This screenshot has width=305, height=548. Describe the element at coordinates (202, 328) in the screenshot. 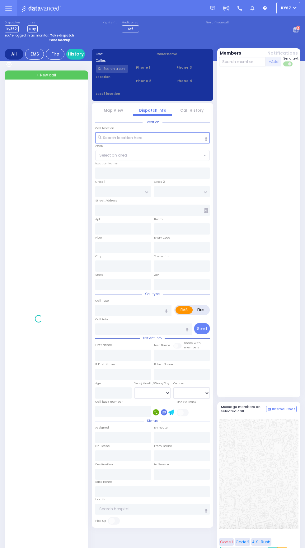

I see `button: Send` at that location.